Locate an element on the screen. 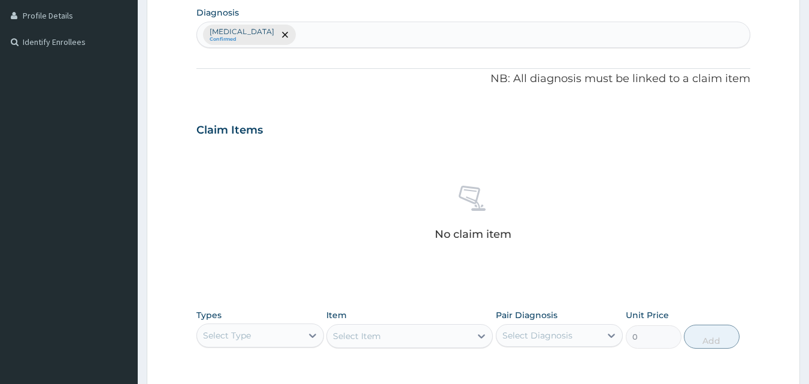 The image size is (809, 384). h3: Claim Items is located at coordinates (229, 130).